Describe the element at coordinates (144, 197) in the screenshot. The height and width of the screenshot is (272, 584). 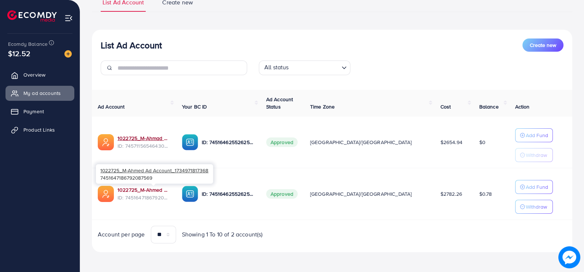
I see `span: ID: 7451647186792087569` at that location.